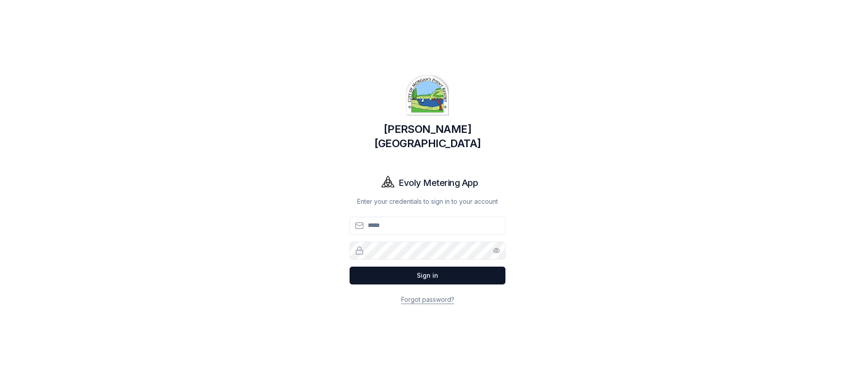 The width and height of the screenshot is (855, 383). I want to click on img: Evoly Logo, so click(388, 183).